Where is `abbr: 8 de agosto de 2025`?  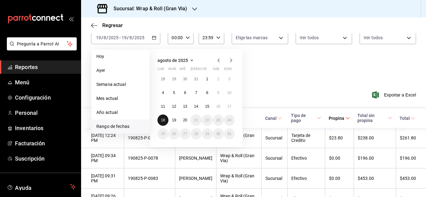
abbr: 8 de agosto de 2025 is located at coordinates (207, 93).